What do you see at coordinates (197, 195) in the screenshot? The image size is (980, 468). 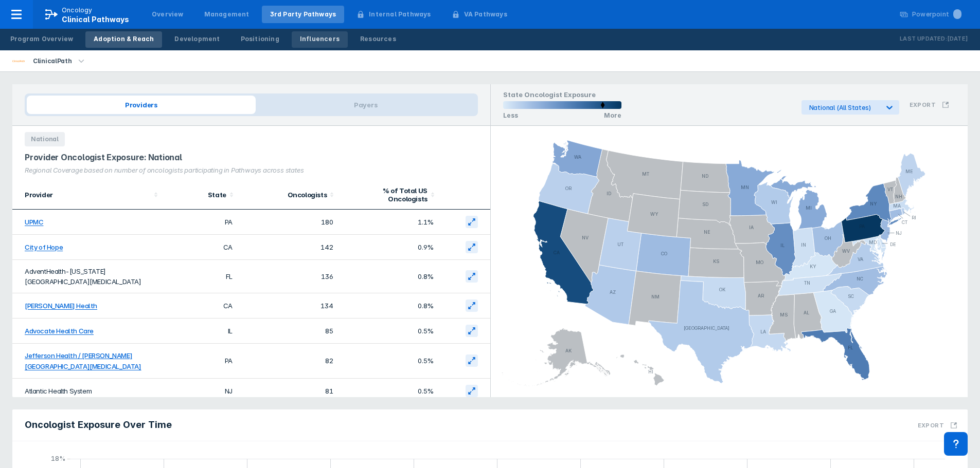 I see `div: State` at bounding box center [197, 195].